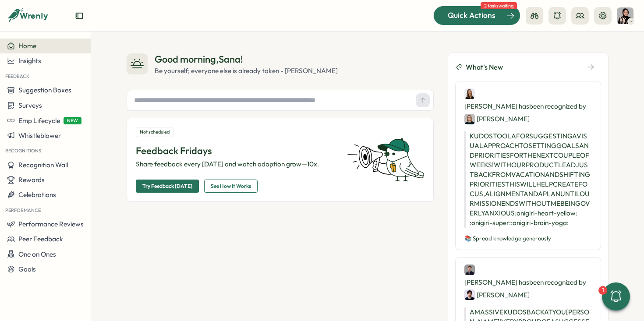  Describe the element at coordinates (528, 238) in the screenshot. I see `p: 📚 Spread knowledge generously` at that location.